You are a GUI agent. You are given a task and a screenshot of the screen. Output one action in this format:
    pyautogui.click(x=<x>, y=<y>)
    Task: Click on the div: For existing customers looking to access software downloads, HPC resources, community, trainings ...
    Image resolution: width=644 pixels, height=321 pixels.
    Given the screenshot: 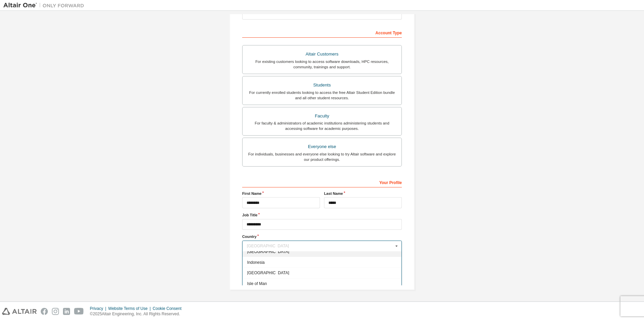 What is the action you would take?
    pyautogui.click(x=322, y=64)
    